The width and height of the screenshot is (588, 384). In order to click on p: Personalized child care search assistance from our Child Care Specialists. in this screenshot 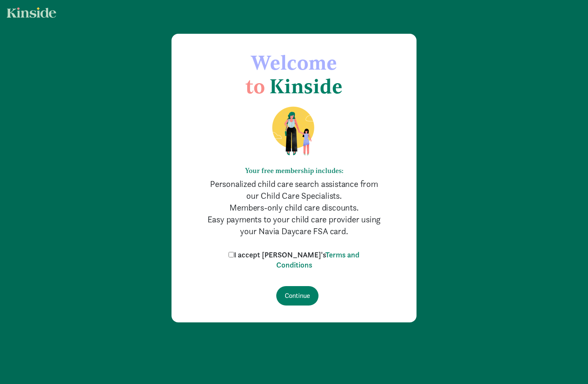, I will do `click(294, 190)`.